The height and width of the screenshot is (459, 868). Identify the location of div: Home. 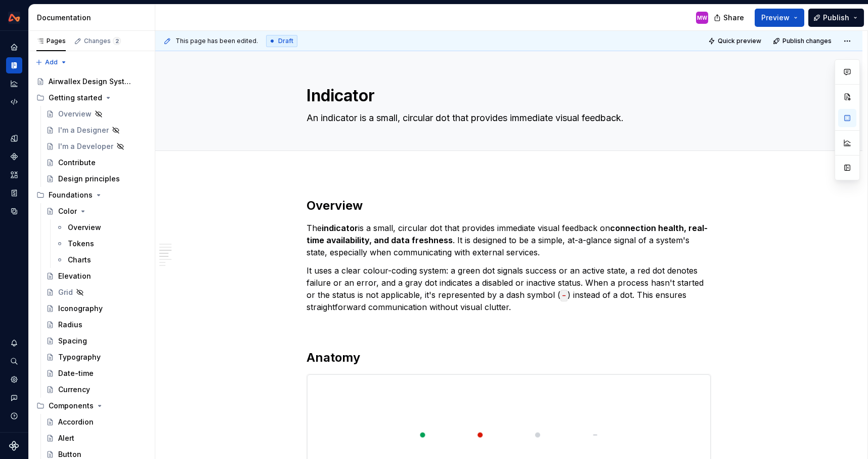
(14, 47).